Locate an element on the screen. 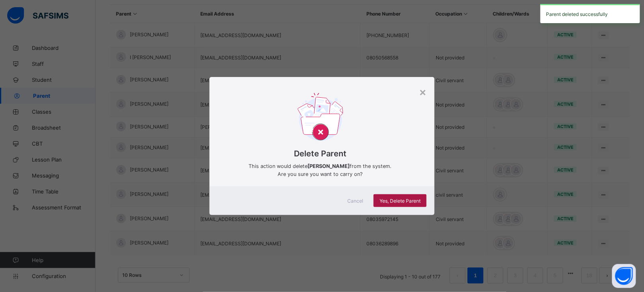 The image size is (644, 292). img: delet-svg.b138e77a2260f71d828f879c6b9dcb76.svg is located at coordinates (320, 118).